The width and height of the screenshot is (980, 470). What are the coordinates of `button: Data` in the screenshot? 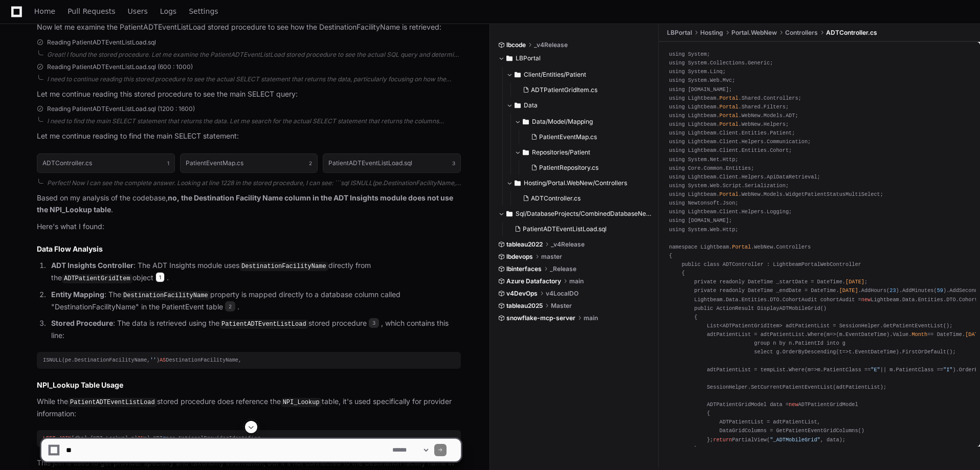 It's located at (579, 105).